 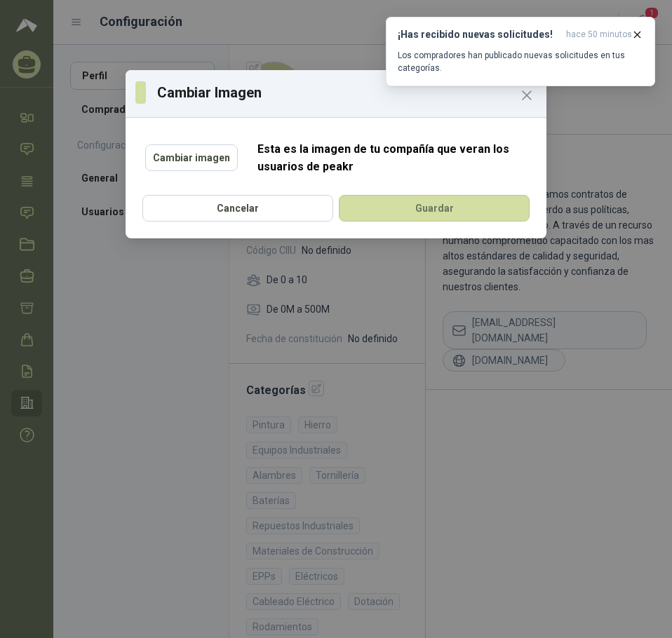 What do you see at coordinates (191, 158) in the screenshot?
I see `button: Cambiar imagen` at bounding box center [191, 158].